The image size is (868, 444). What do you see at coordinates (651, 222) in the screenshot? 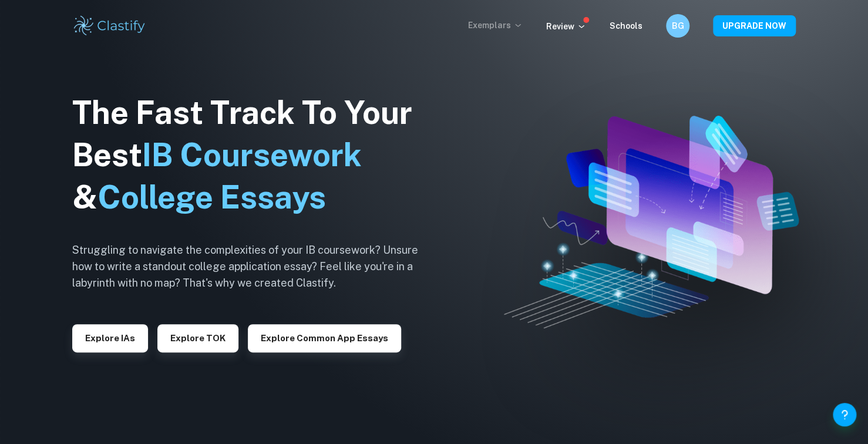
I see `img: Clastify hero` at bounding box center [651, 222].